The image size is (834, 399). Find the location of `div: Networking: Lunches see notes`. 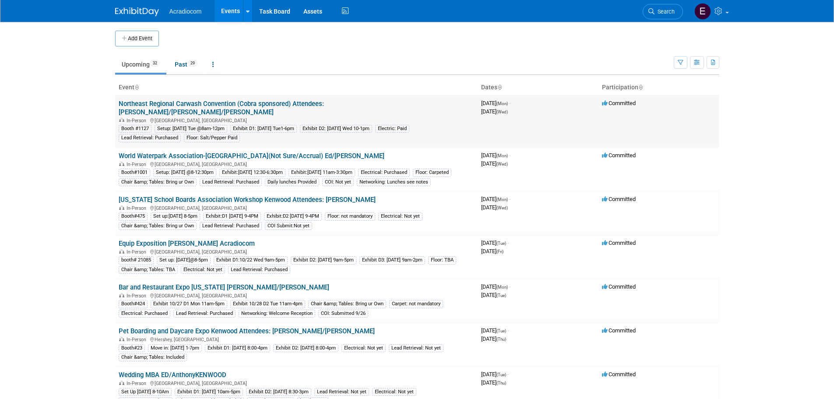

div: Networking: Lunches see notes is located at coordinates (394, 182).